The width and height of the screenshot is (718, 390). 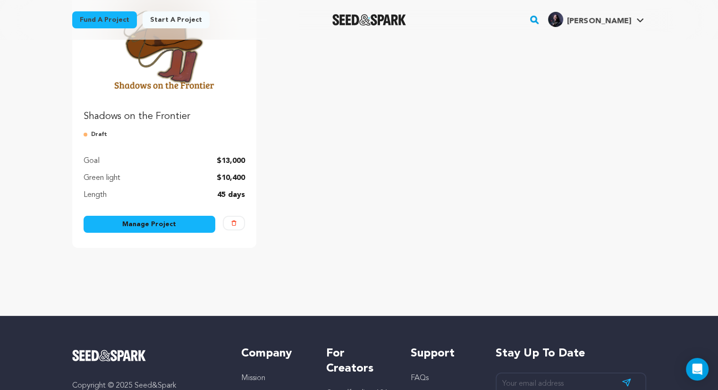 I want to click on p: Shadows on the Frontier, so click(x=164, y=117).